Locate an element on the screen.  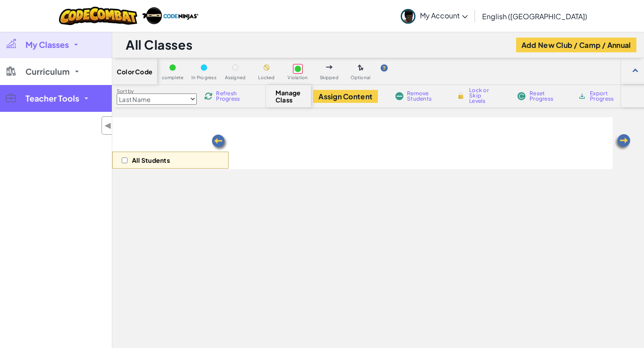
span: Export Progress is located at coordinates (604, 96).